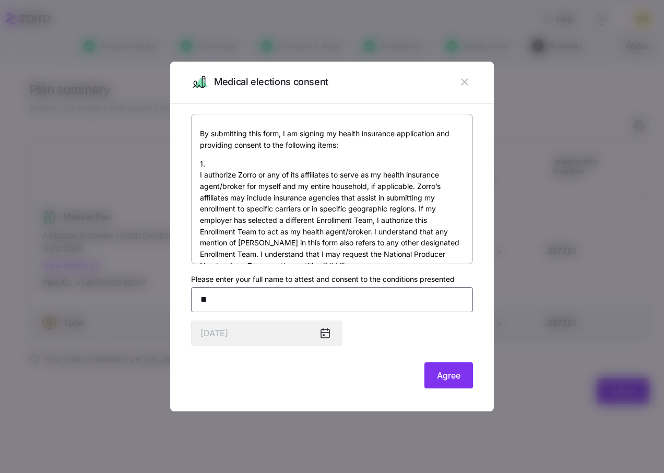  What do you see at coordinates (332, 214) in the screenshot?
I see `p: 1. I authorize Zorro or any of its affiliates to serve as my health insurance agent/broker for my...` at bounding box center [332, 214].